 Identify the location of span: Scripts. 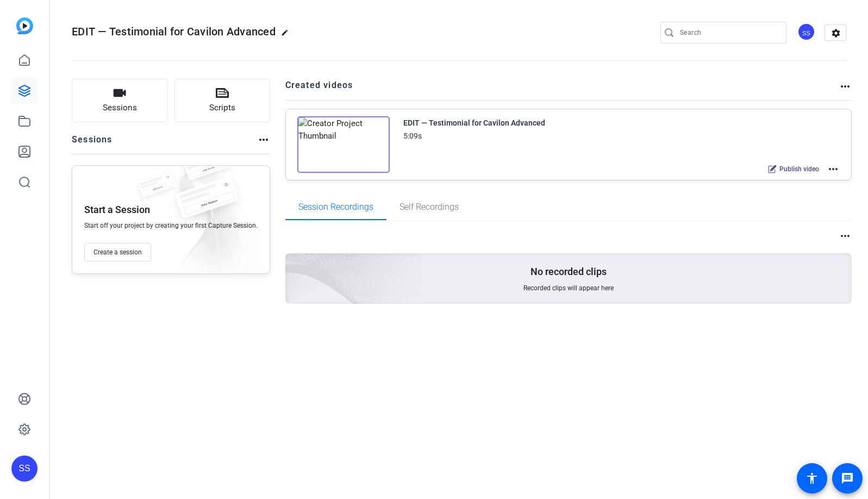
(222, 107).